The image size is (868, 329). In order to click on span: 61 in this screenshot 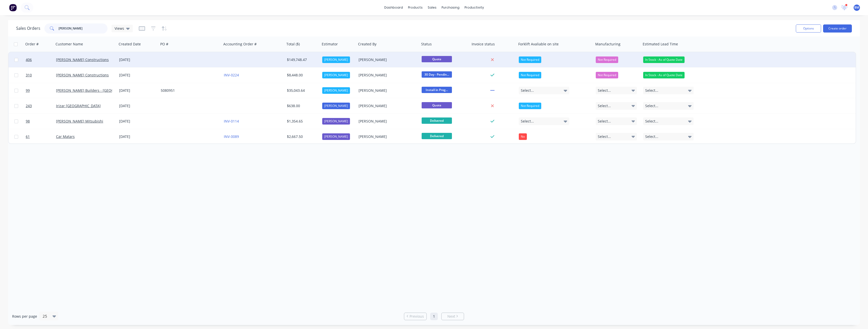, I will do `click(28, 137)`.